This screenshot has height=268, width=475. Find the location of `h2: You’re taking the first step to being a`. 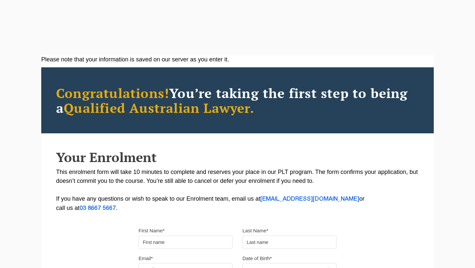

h2: You’re taking the first step to being a is located at coordinates (237, 100).